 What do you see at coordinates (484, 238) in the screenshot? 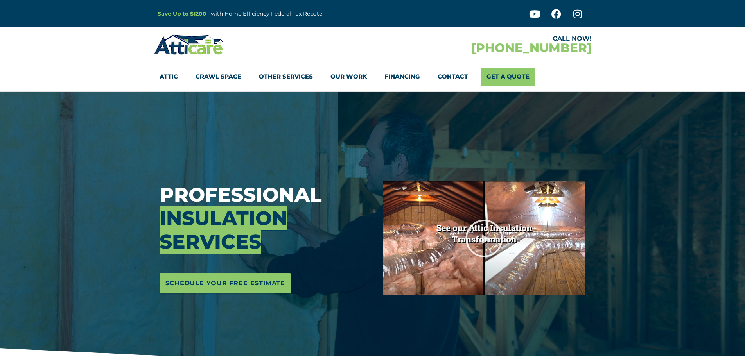
I see `div: Play Video` at bounding box center [484, 238].